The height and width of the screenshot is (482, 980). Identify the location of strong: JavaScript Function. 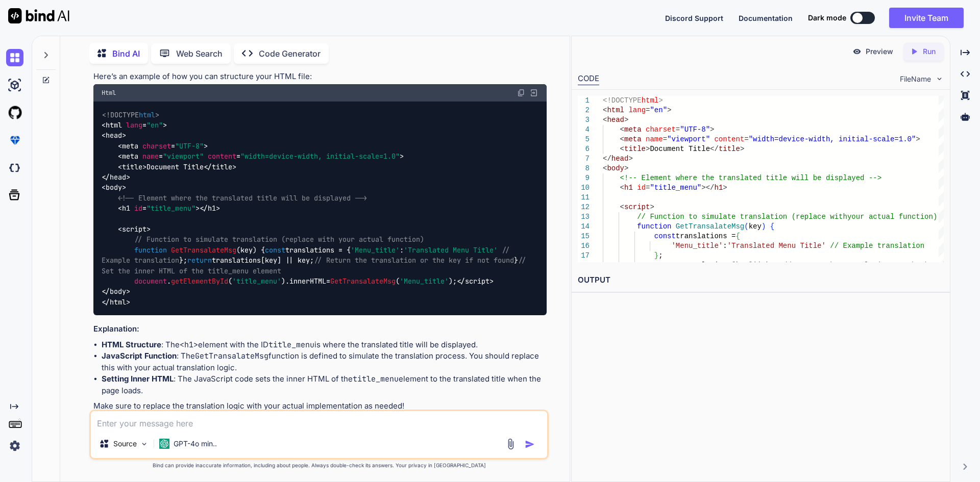
(139, 356).